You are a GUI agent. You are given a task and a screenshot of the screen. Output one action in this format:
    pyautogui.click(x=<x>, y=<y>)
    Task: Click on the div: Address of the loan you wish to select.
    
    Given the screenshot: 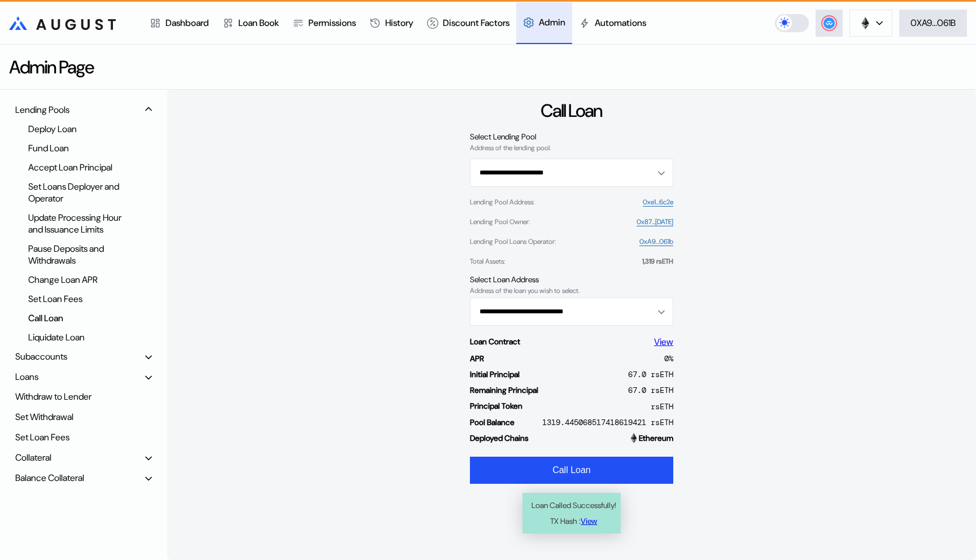 What is the action you would take?
    pyautogui.click(x=571, y=291)
    